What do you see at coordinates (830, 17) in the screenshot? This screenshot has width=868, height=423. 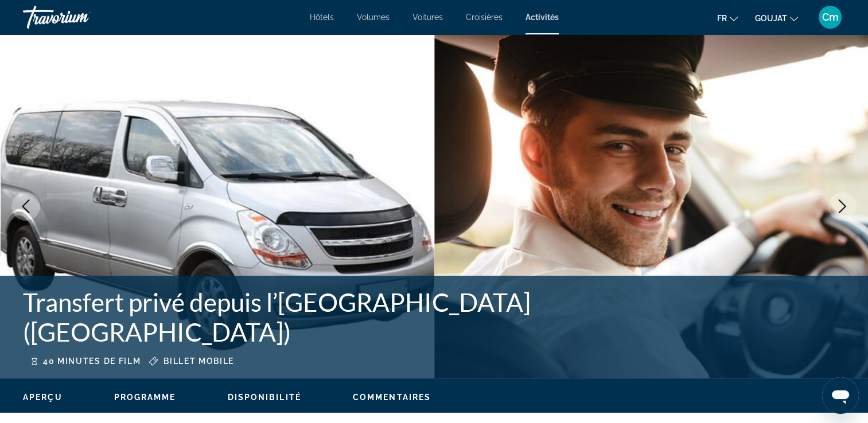 I see `span: Cm` at bounding box center [830, 17].